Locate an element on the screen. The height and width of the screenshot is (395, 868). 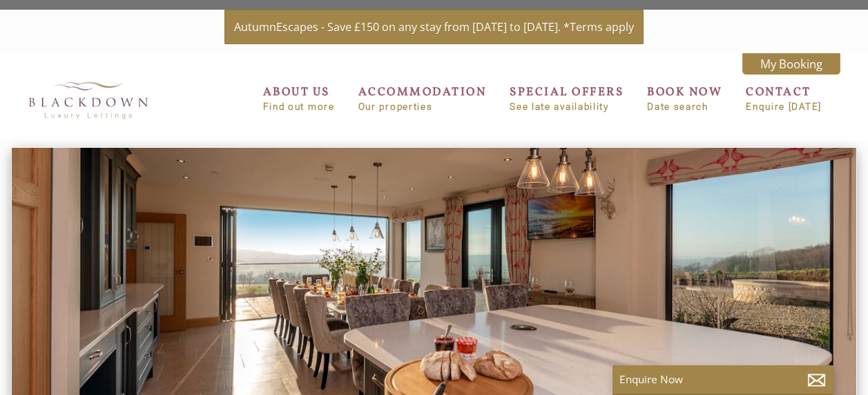
a: My Booking is located at coordinates (792, 64).